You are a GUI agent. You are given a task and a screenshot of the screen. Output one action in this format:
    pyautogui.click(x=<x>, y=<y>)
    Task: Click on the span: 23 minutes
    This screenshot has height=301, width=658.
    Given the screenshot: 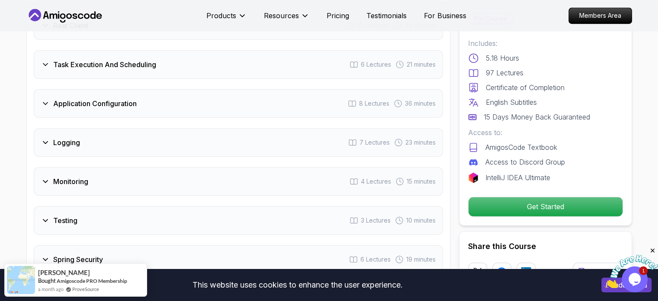 What is the action you would take?
    pyautogui.click(x=420, y=142)
    